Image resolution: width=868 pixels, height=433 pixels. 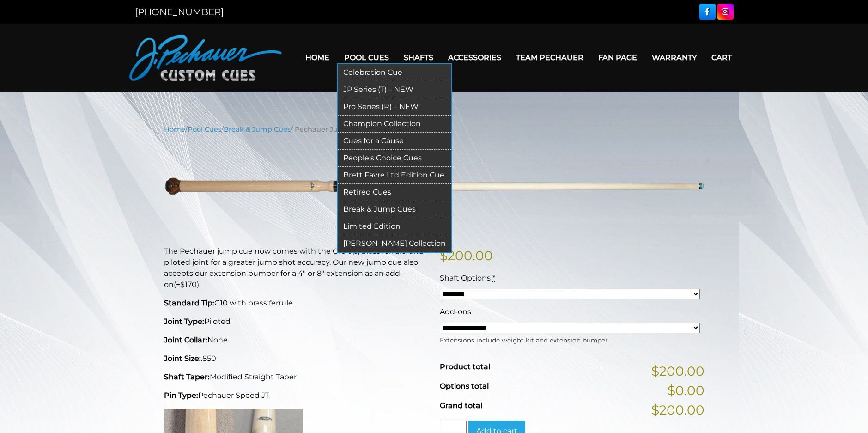 What do you see at coordinates (181, 396) in the screenshot?
I see `strong: Pin Type:` at bounding box center [181, 396].